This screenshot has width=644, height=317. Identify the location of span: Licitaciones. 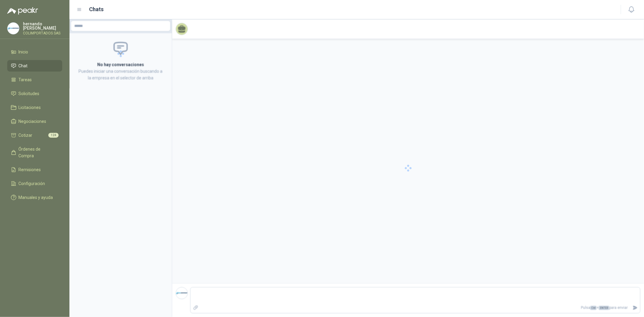
(30, 107).